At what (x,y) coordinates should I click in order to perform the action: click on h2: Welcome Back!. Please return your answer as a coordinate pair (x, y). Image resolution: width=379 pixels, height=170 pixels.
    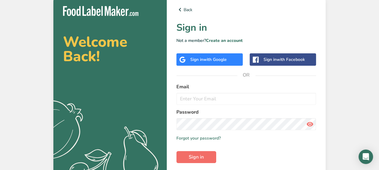
    Looking at the image, I should click on (110, 49).